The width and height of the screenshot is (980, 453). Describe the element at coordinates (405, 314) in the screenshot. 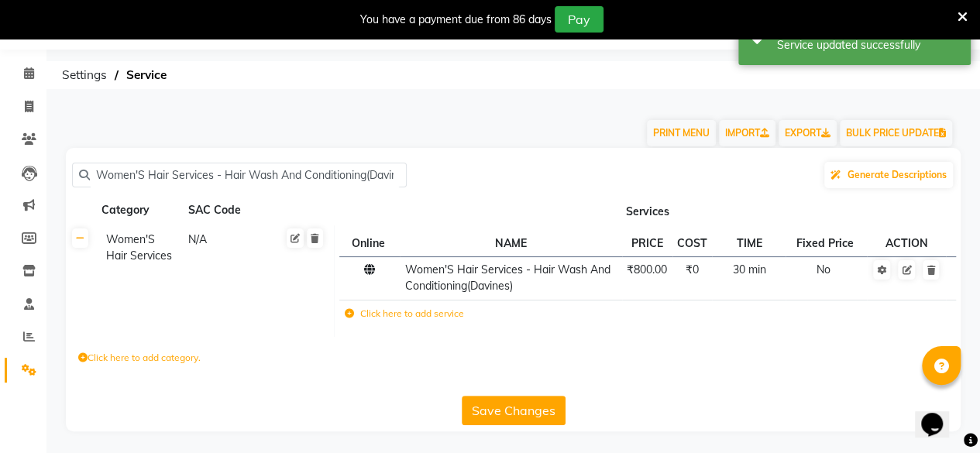

I see `label: Click here to add service` at that location.